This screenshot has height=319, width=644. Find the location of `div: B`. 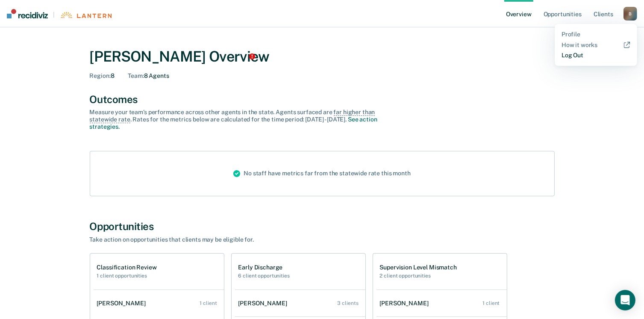

div: B is located at coordinates (630, 14).